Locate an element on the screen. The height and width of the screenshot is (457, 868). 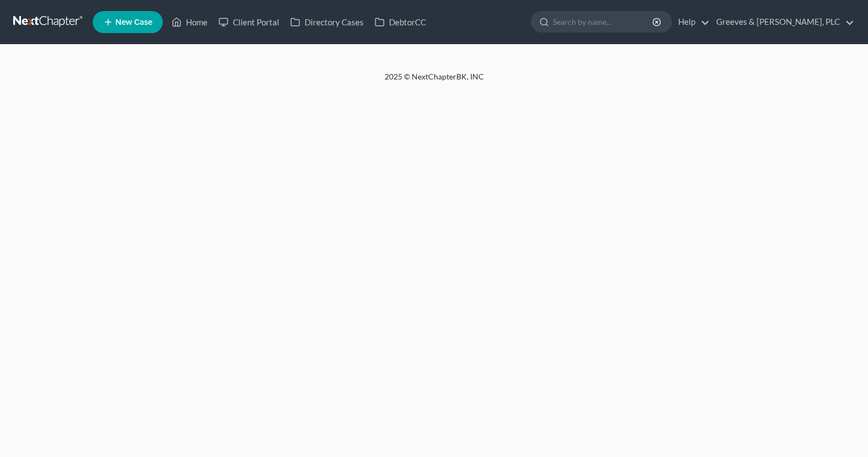
input: Search by name... is located at coordinates (603, 21).